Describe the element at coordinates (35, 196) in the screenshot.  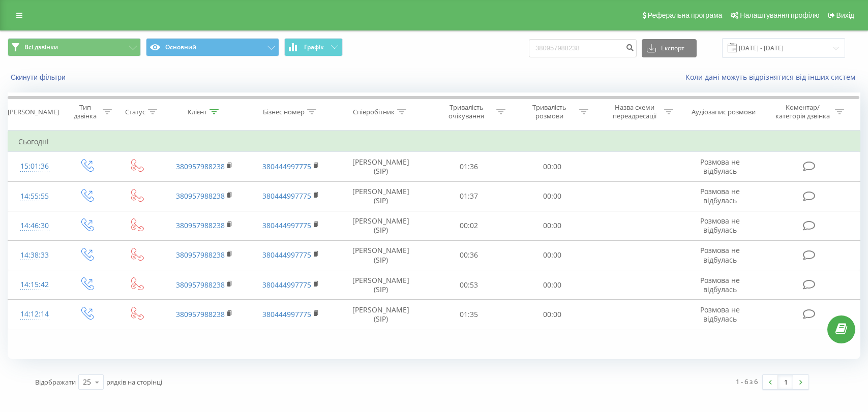
I see `div: 14:55:55` at that location.